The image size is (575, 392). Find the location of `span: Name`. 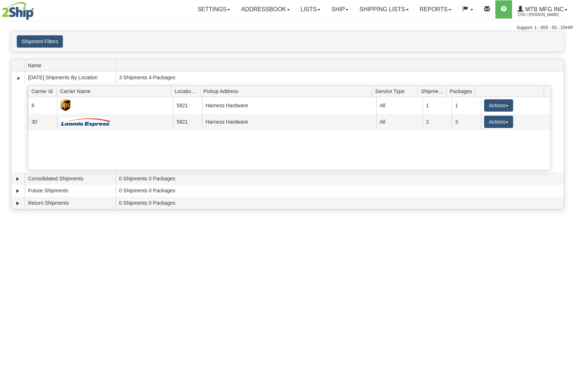

span: Name is located at coordinates (72, 65).